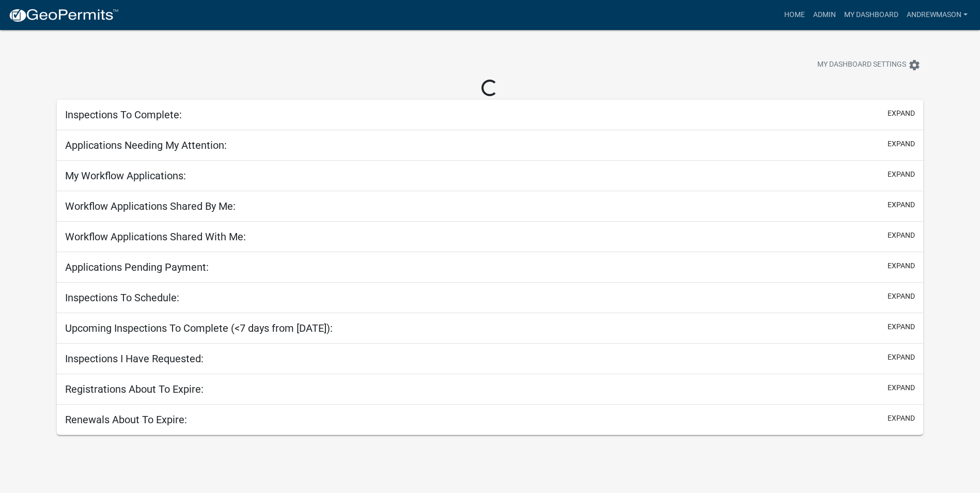  What do you see at coordinates (824, 15) in the screenshot?
I see `a: Admin` at bounding box center [824, 15].